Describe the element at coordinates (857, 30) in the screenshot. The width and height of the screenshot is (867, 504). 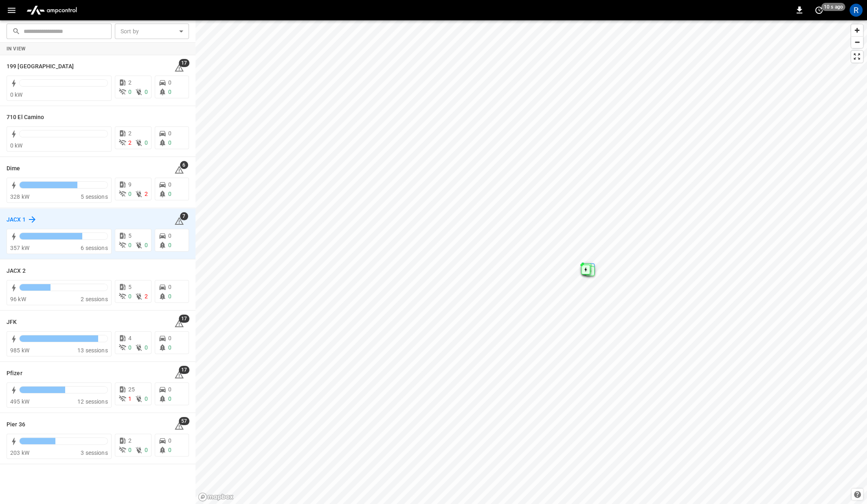
I see `button: Zoom in` at that location.